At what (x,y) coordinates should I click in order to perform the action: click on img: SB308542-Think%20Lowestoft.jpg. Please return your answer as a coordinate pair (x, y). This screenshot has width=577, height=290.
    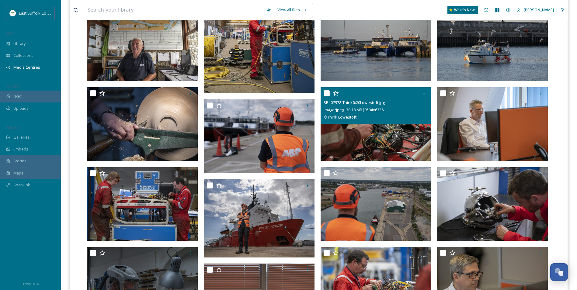
    Looking at the image, I should click on (376, 204).